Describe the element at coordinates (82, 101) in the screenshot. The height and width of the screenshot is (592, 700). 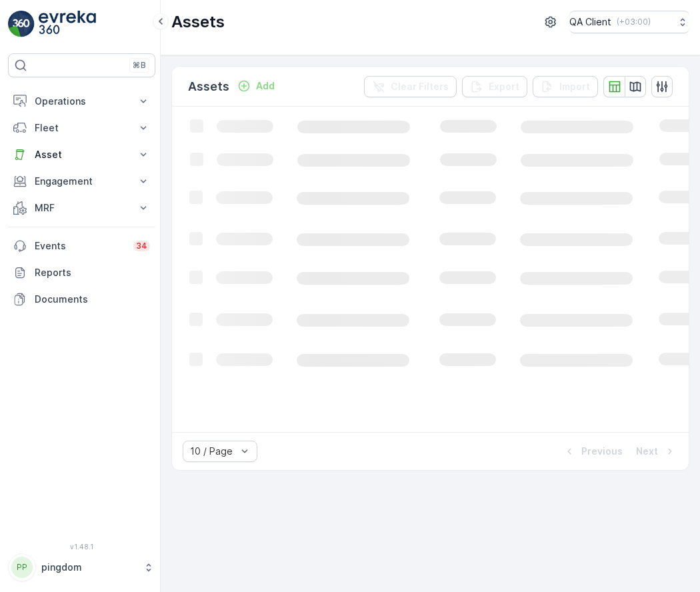
I see `button: Operations` at that location.